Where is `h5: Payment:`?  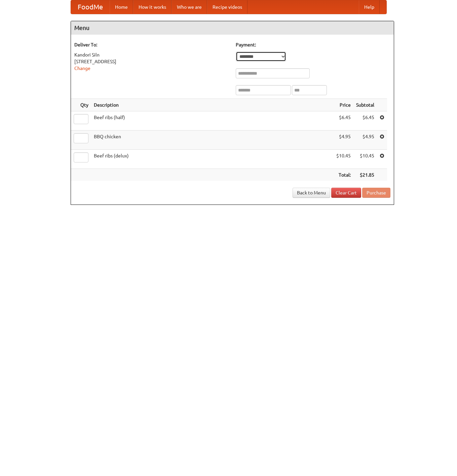
h5: Payment: is located at coordinates (313, 45).